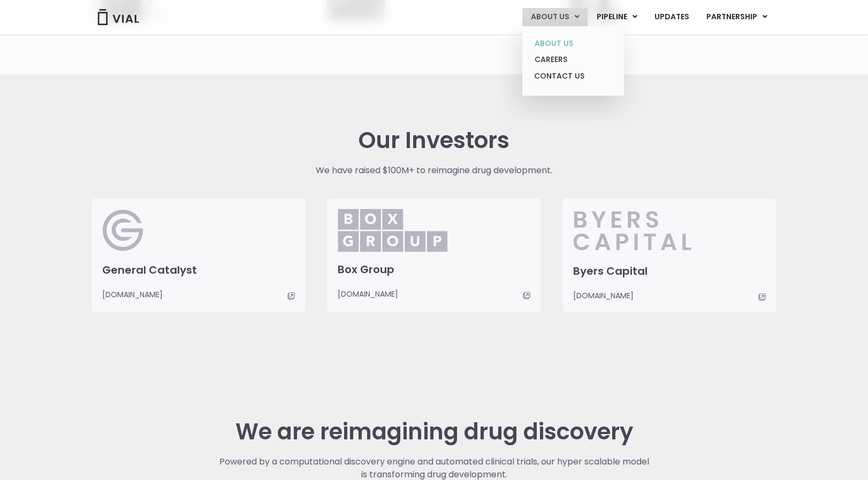  I want to click on a: PARTNERSHIPMenu Toggle, so click(736, 17).